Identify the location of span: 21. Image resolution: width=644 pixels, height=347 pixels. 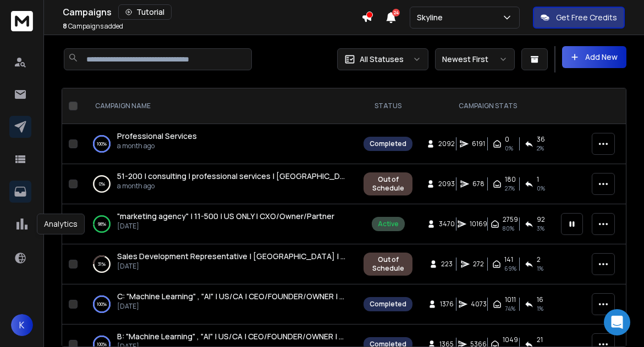
(540, 340).